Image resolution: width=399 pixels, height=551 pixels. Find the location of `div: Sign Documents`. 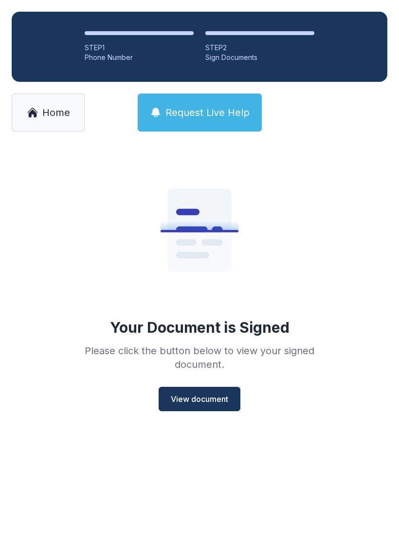

div: Sign Documents is located at coordinates (260, 57).